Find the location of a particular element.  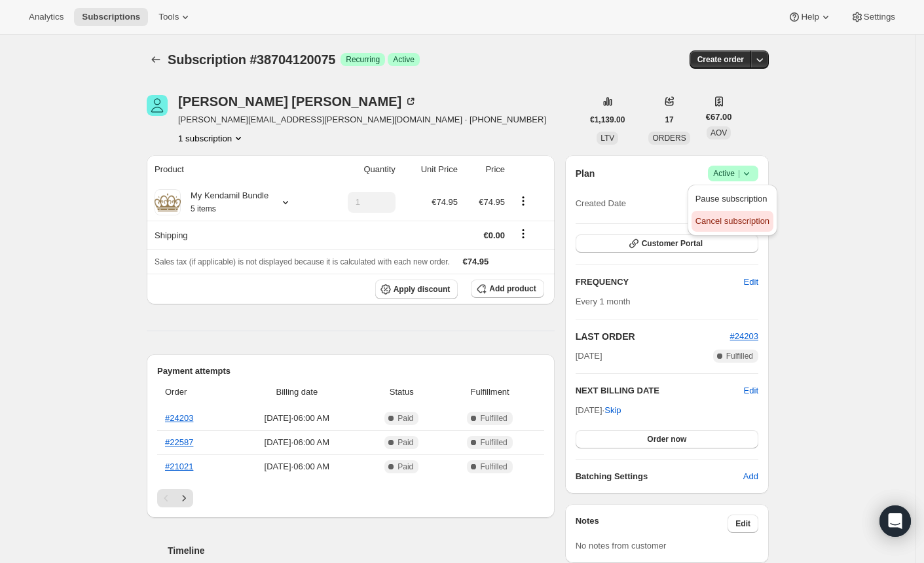

button: #24203 is located at coordinates (744, 337).